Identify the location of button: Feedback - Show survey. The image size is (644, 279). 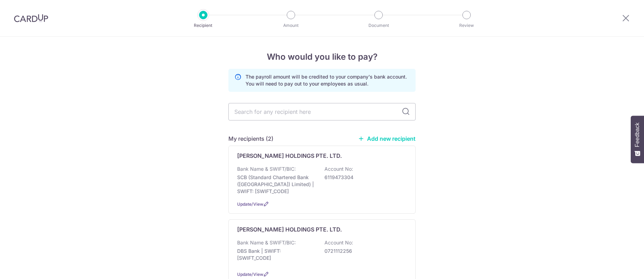
(637, 140).